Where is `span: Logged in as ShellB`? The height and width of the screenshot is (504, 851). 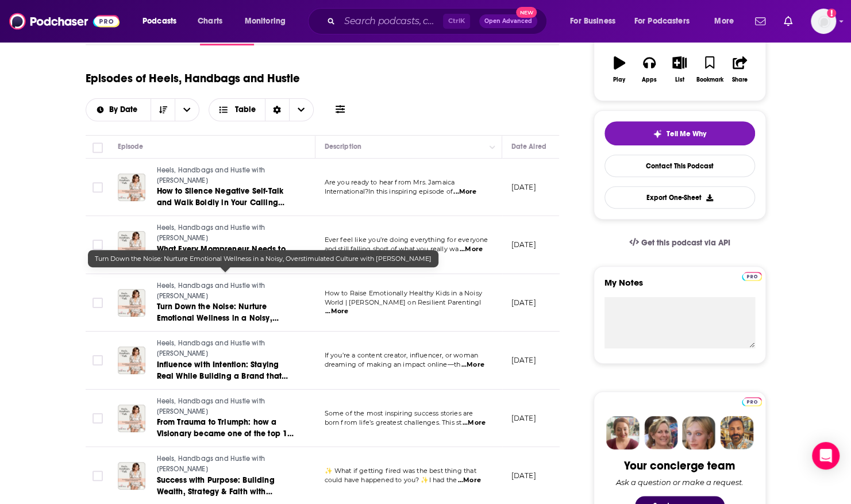 span: Logged in as ShellB is located at coordinates (823, 21).